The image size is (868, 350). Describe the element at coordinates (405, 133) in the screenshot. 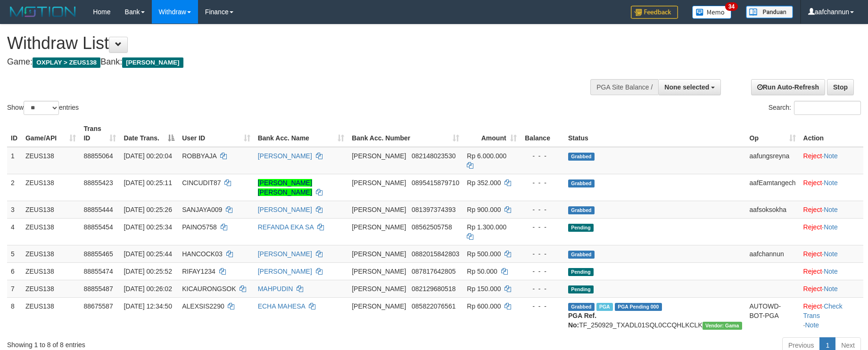

I see `th: Bank Acc. Number: activate to sort column ascending` at that location.